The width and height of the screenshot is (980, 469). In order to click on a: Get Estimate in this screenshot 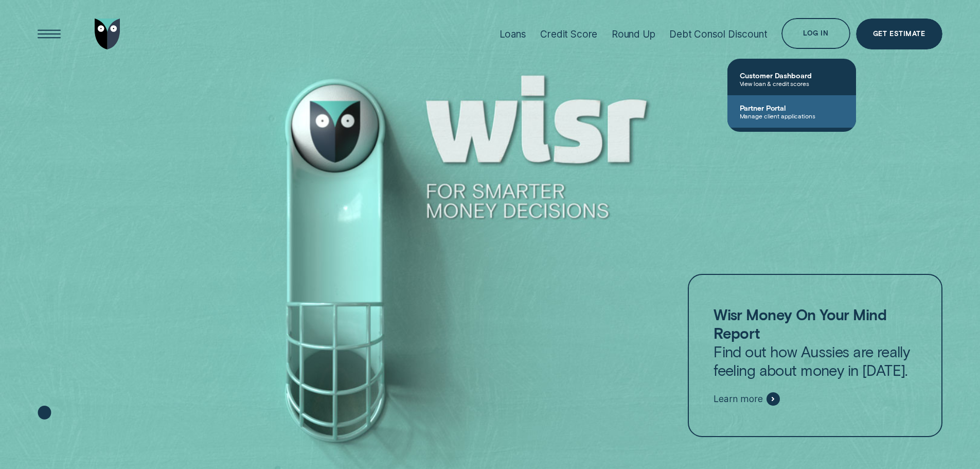, I will do `click(900, 34)`.